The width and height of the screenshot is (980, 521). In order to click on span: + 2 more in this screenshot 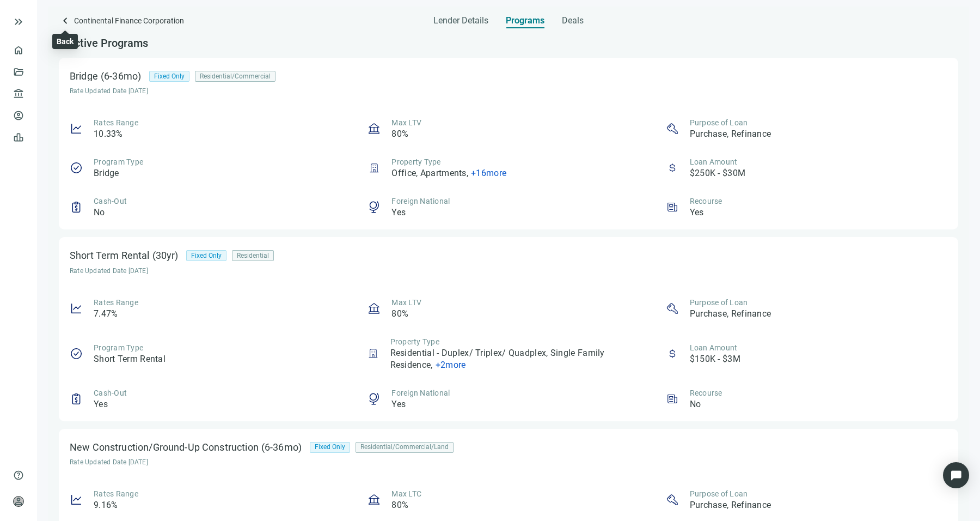, I will do `click(451, 364)`.